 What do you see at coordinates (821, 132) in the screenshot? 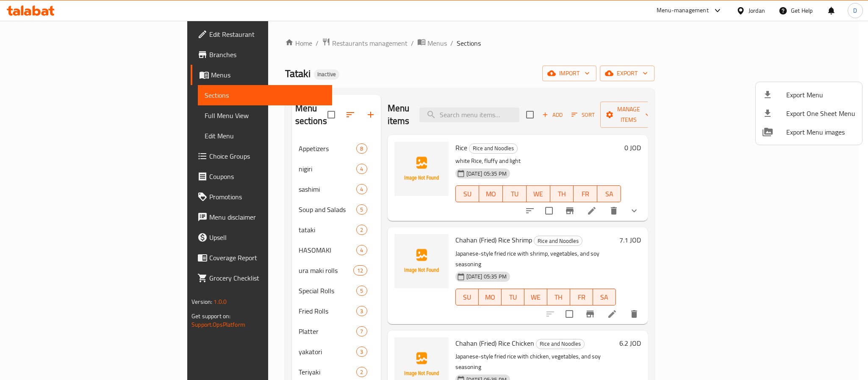
I see `span: Export Menu images` at bounding box center [821, 132].